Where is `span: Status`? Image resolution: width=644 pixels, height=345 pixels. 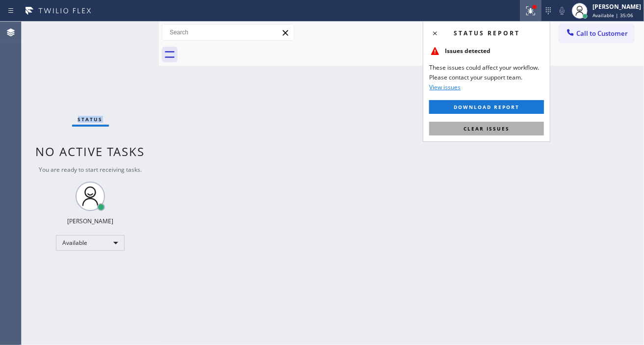
span: Status is located at coordinates (90, 119).